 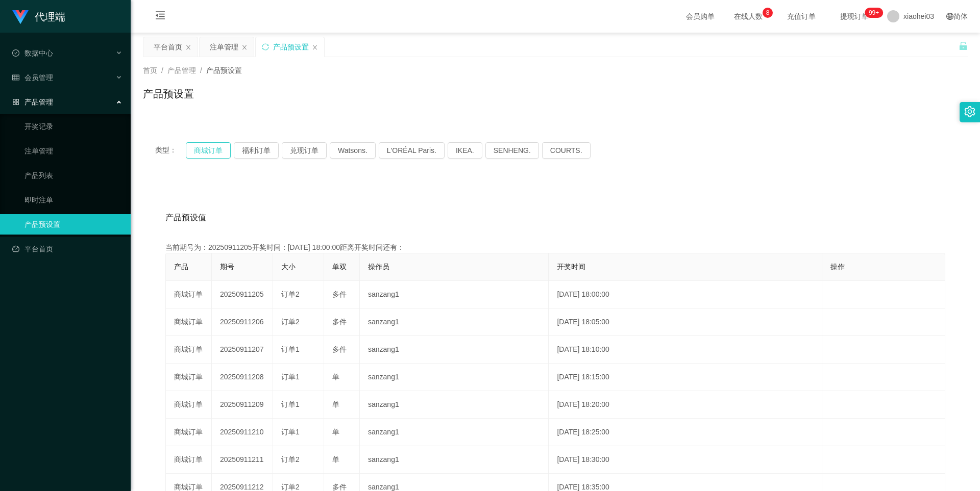 What do you see at coordinates (160, 17) in the screenshot?
I see `i: 图标: menu-fold` at bounding box center [160, 17].